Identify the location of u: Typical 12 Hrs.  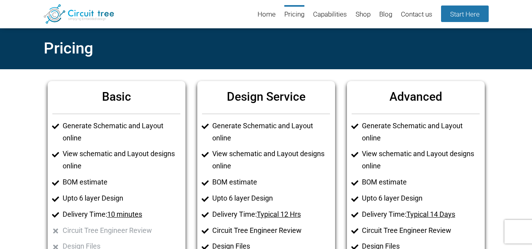
(279, 214).